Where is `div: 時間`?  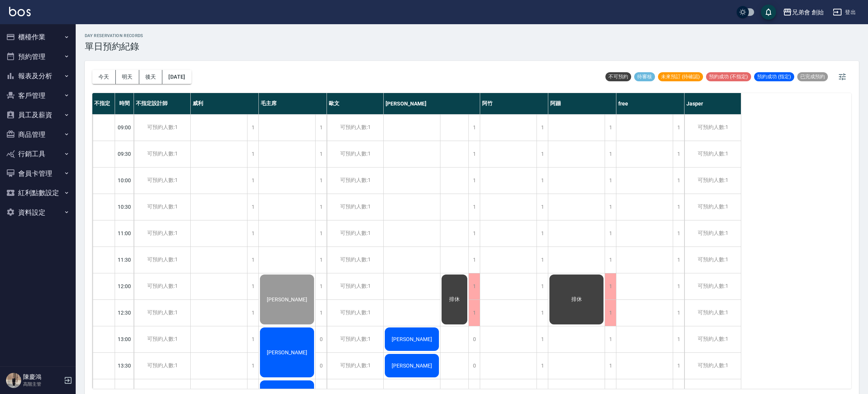 div: 時間 is located at coordinates (124, 104).